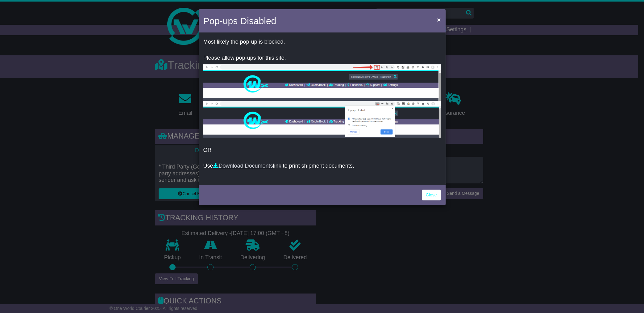  What do you see at coordinates (322, 42) in the screenshot?
I see `p: Most likely the pop-up is blocked.` at bounding box center [322, 42].